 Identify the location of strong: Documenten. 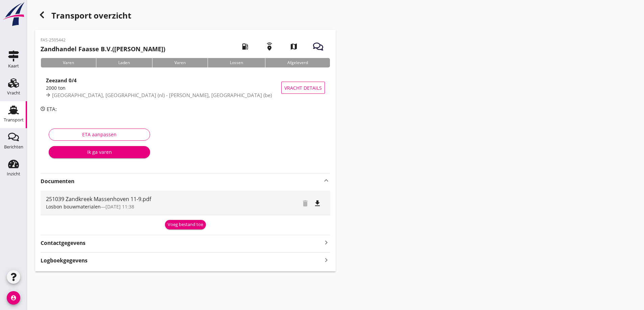
(181, 181).